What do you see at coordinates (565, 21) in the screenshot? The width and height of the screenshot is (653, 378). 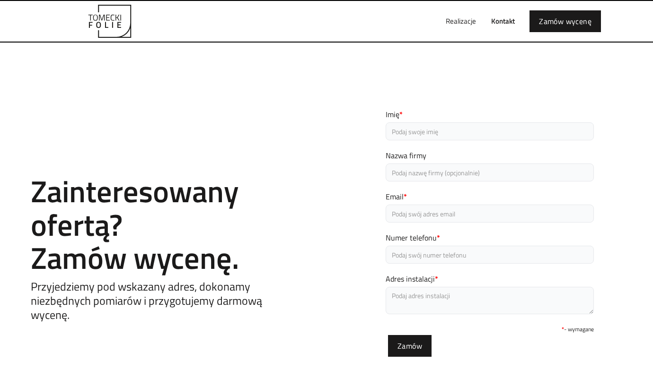 I see `a: Zamów wycenę` at bounding box center [565, 21].